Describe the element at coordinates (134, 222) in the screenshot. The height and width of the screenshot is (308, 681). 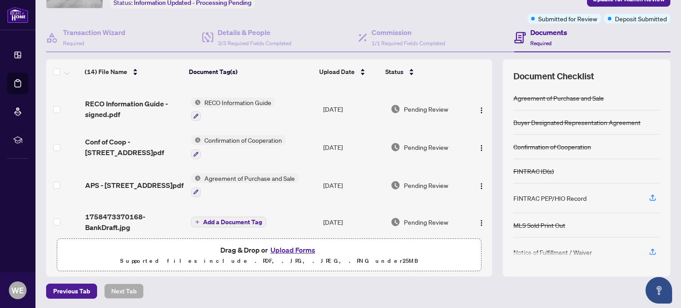
I see `span: 1758473370168-BankDraft.jpg` at that location.